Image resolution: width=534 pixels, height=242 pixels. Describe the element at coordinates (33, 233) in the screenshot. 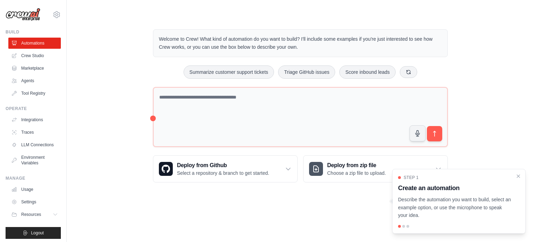

I see `button: Logout` at that location.